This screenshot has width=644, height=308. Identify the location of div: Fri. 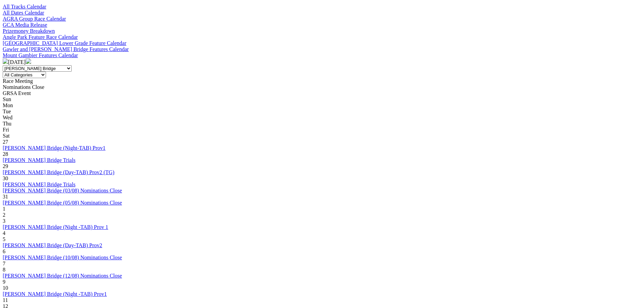
(322, 130).